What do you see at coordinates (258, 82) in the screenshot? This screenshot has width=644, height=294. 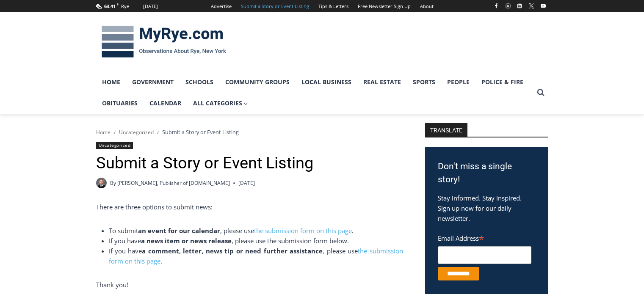 I see `a: Community Groups` at bounding box center [258, 82].